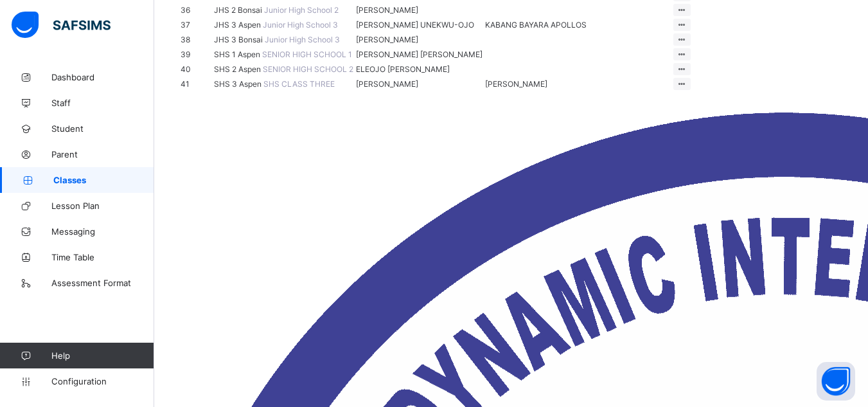 The image size is (868, 407). I want to click on span: Assessment Format, so click(103, 282).